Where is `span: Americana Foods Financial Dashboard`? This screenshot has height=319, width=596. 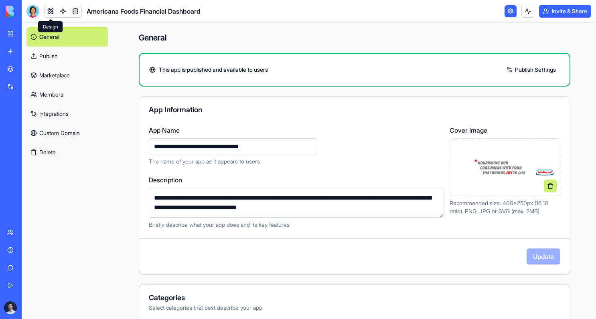 span: Americana Foods Financial Dashboard is located at coordinates (144, 11).